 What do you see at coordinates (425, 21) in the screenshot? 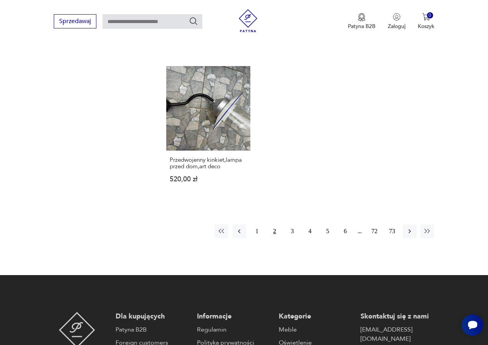
I see `button: 0Koszyk` at bounding box center [425, 21].